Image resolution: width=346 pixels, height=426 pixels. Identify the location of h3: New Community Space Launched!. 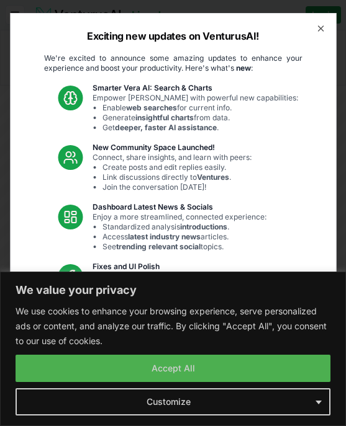
(172, 148).